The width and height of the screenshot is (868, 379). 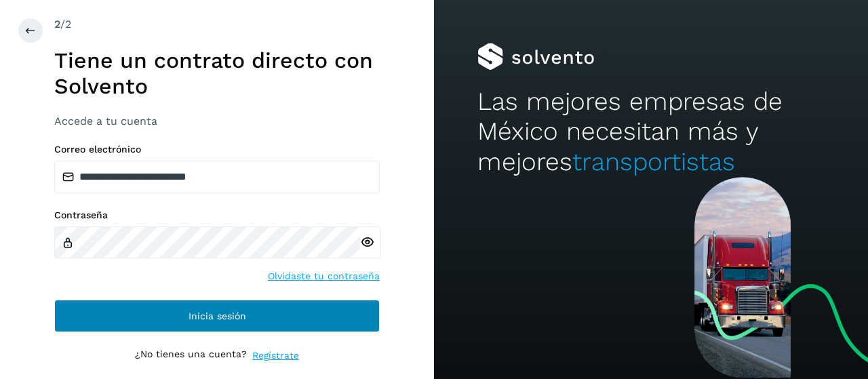 I want to click on h1: Tiene un contrato directo con Solvento, so click(x=217, y=74).